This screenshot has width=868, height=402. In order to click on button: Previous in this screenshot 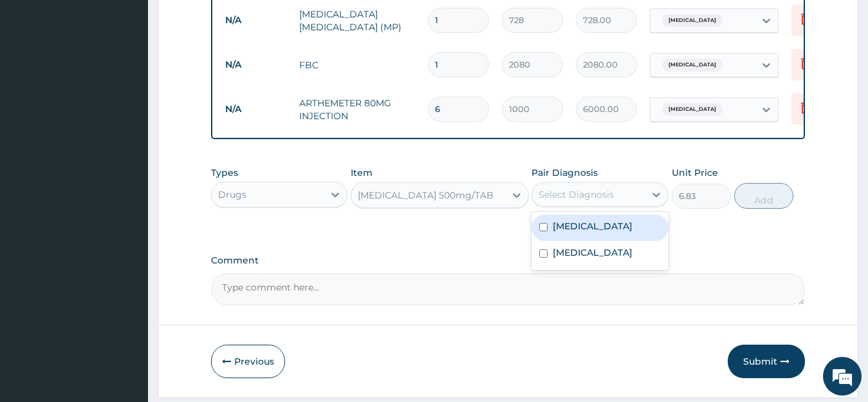, I will do `click(248, 361)`.